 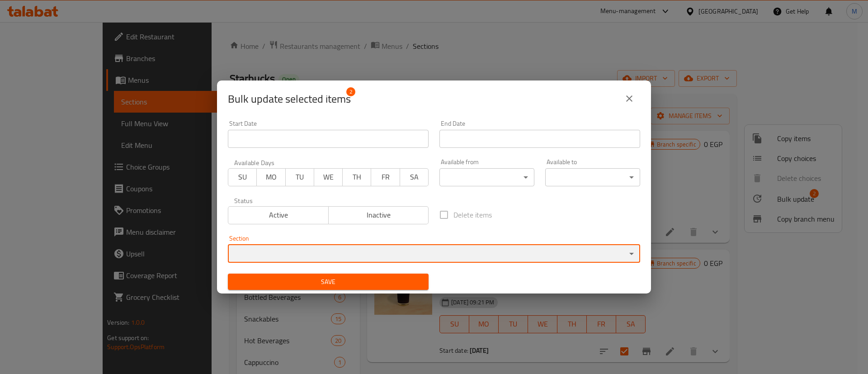 I want to click on button: WE, so click(x=328, y=178).